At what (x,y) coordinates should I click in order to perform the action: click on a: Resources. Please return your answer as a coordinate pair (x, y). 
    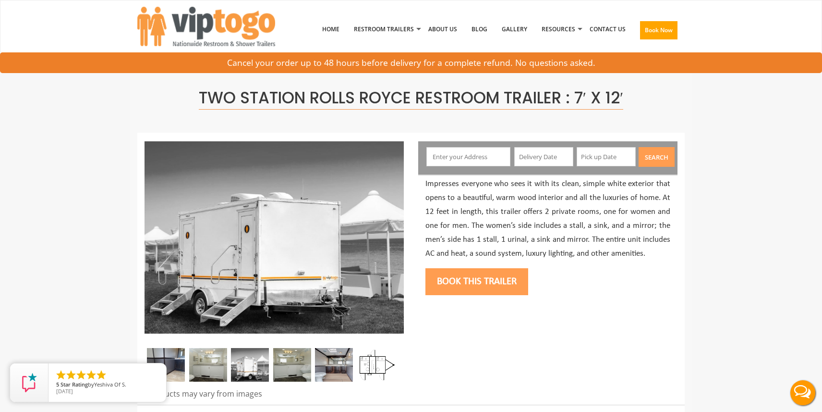
    Looking at the image, I should click on (559, 29).